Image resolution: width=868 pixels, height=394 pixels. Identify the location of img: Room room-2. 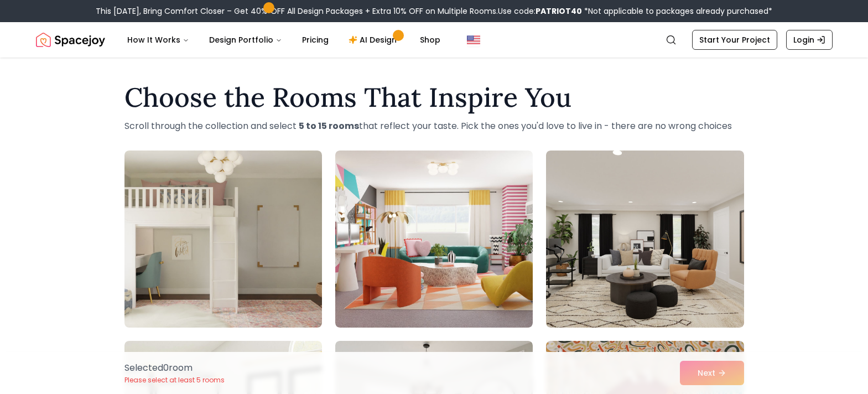
(433, 239).